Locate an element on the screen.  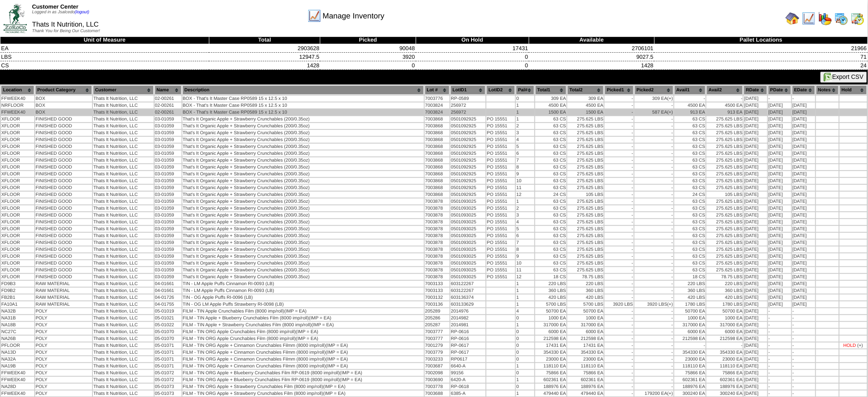
td: 24 is located at coordinates (761, 65).